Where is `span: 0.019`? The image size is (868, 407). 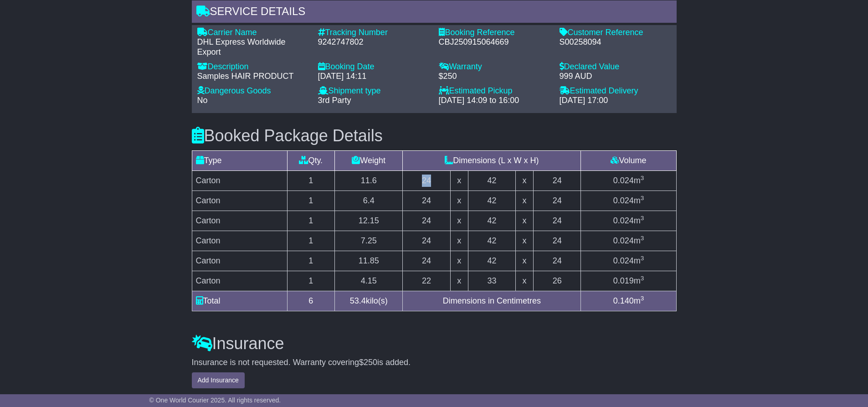 span: 0.019 is located at coordinates (623, 281).